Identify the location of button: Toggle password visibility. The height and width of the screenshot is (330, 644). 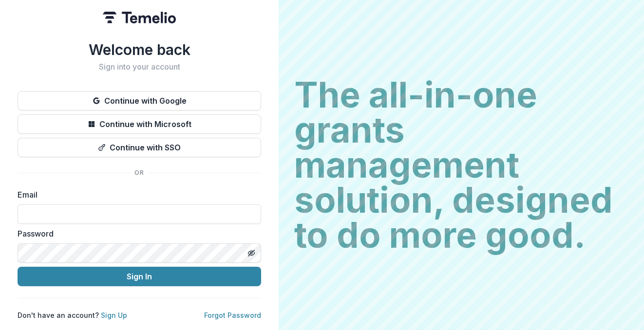
(252, 253).